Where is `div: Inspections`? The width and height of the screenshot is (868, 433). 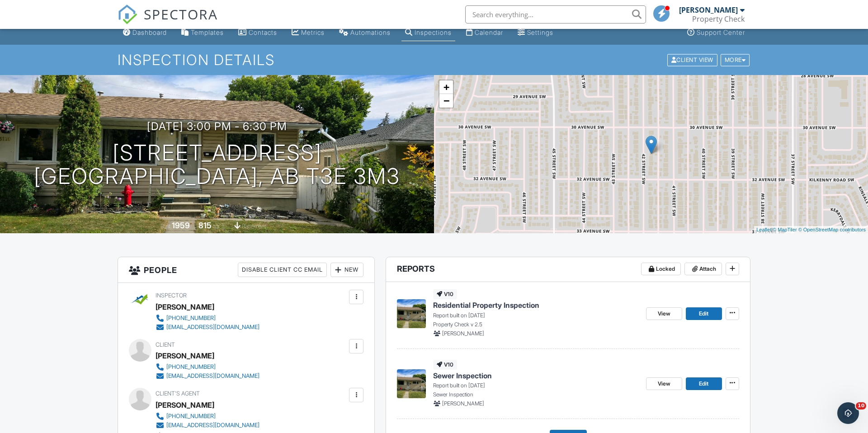
div: Inspections is located at coordinates (433, 32).